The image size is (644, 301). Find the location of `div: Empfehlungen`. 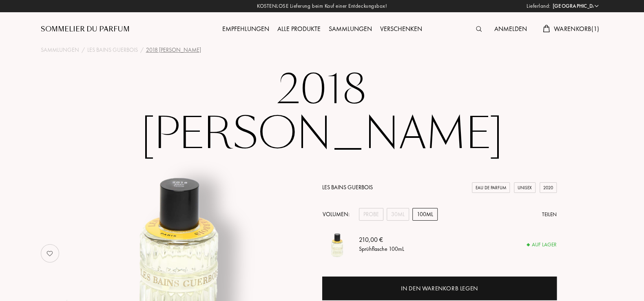

div: Empfehlungen is located at coordinates (245, 29).